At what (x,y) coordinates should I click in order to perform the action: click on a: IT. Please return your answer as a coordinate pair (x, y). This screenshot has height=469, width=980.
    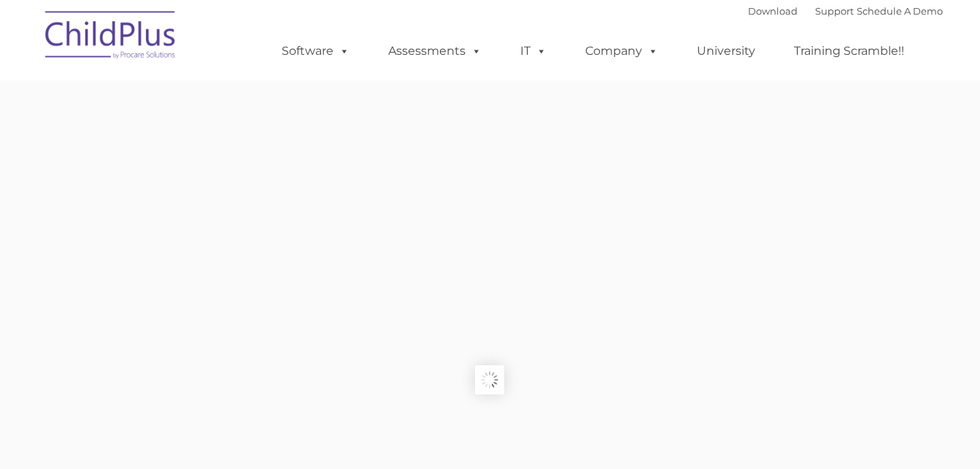
    Looking at the image, I should click on (533, 51).